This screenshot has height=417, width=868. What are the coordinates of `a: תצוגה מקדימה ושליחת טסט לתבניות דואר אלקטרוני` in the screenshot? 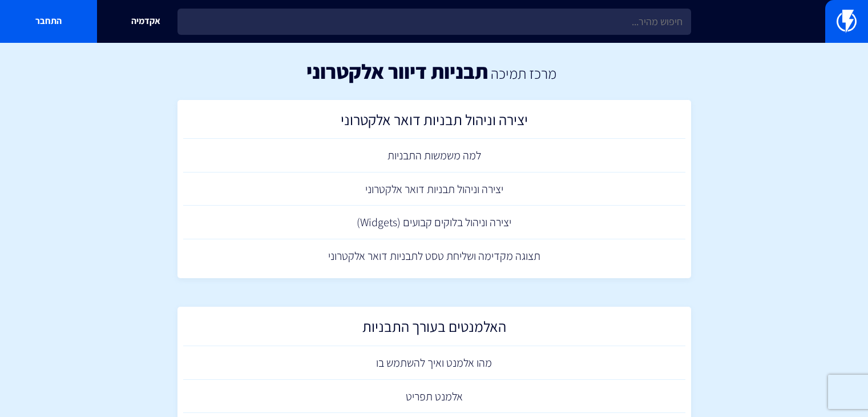 It's located at (434, 256).